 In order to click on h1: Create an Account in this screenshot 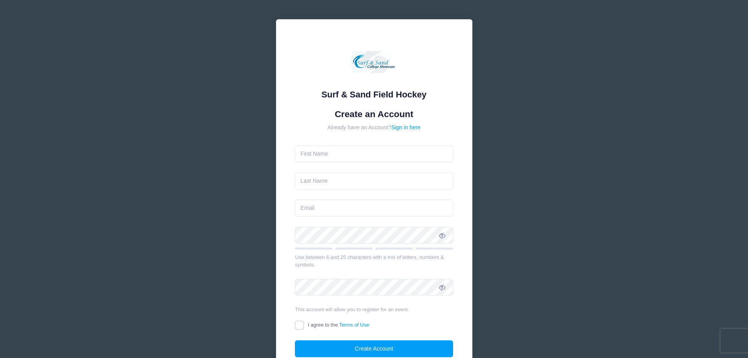, I will do `click(374, 114)`.